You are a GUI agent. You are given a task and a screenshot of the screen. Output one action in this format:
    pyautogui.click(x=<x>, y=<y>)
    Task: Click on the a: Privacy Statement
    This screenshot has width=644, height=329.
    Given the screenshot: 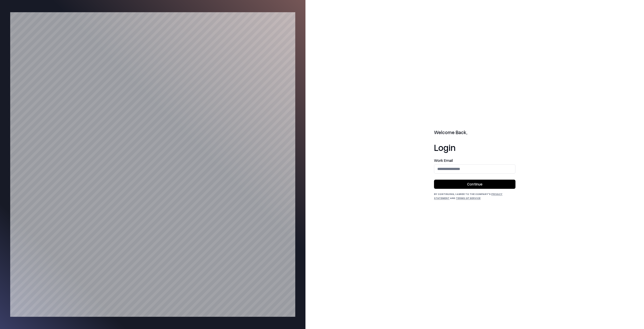 What is the action you would take?
    pyautogui.click(x=469, y=196)
    